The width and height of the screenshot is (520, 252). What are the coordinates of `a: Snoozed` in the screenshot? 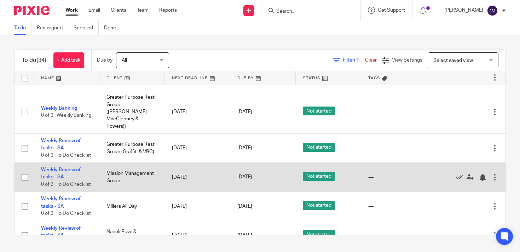 It's located at (86, 28).